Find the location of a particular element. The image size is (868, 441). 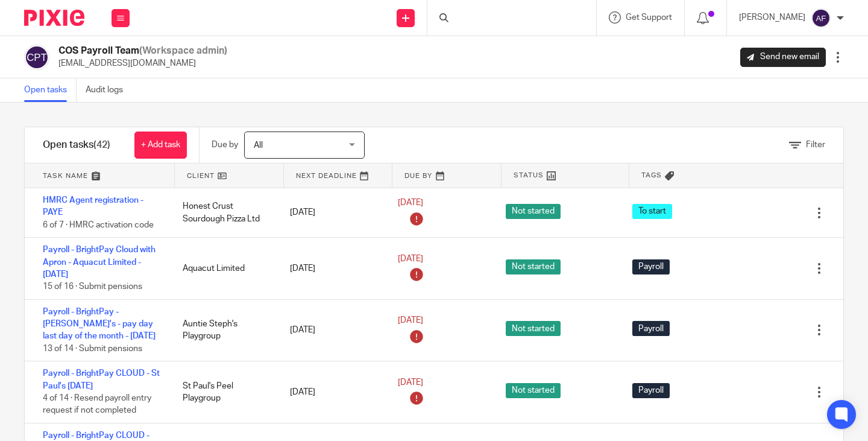

span: 13 of 14 · Submit pensions is located at coordinates (92, 348).